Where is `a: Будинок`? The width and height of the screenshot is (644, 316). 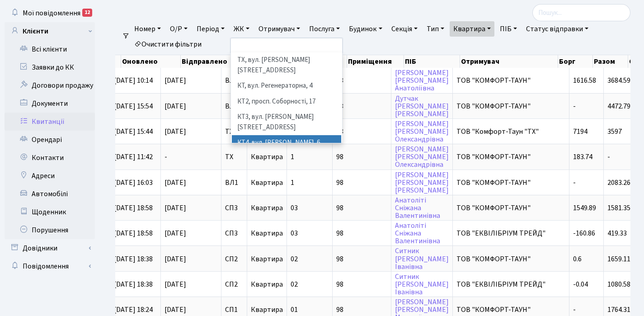 a: Будинок is located at coordinates (365, 29).